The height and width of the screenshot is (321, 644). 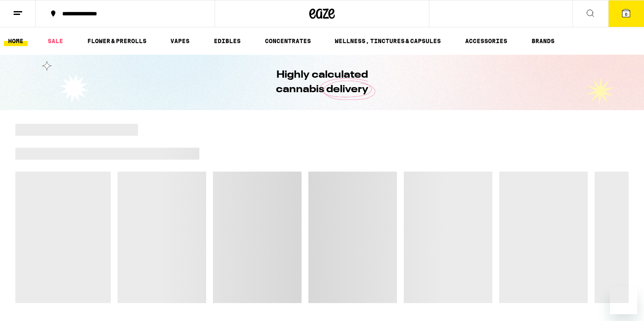 I want to click on a: WELLNESS, TINCTURES & CAPSULES, so click(x=388, y=41).